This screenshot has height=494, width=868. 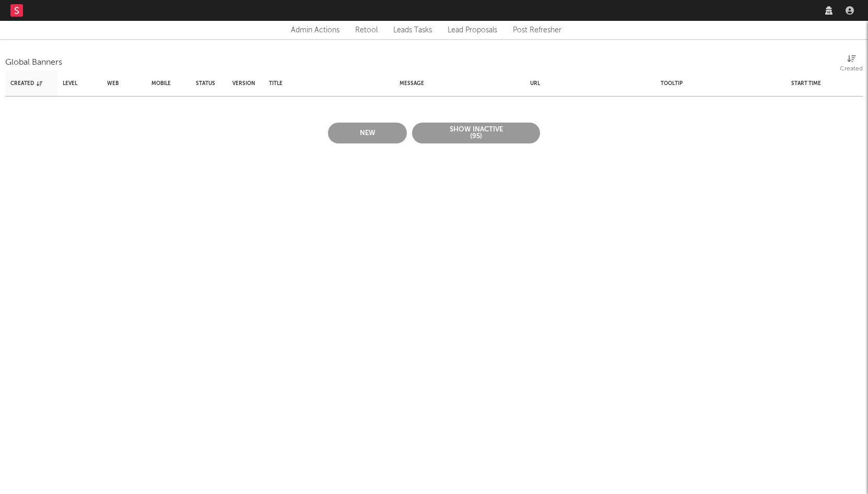 I want to click on div: Global Banners, so click(x=33, y=63).